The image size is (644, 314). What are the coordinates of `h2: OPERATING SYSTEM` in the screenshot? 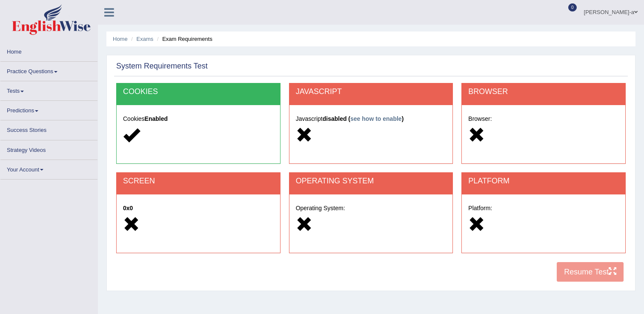 It's located at (371, 181).